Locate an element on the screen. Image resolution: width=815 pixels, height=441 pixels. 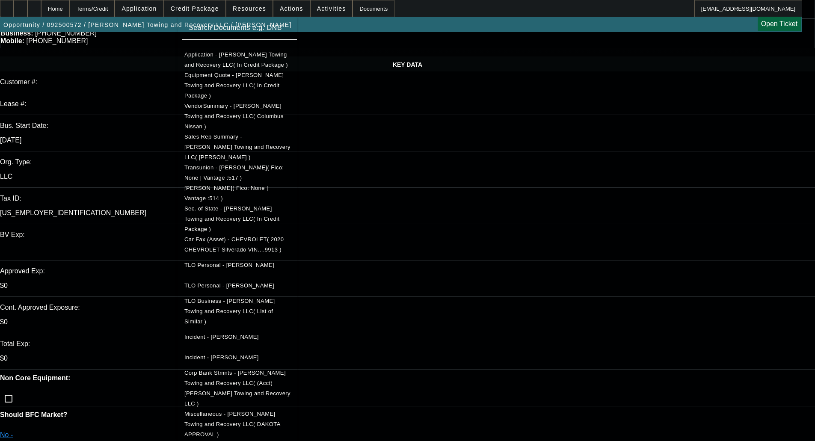
button: Corp Bank Stmnts - Brooks Towing and Recovery LLC( (Acct) Brooks Towing and Recovery LLC ) is located at coordinates (238, 389).